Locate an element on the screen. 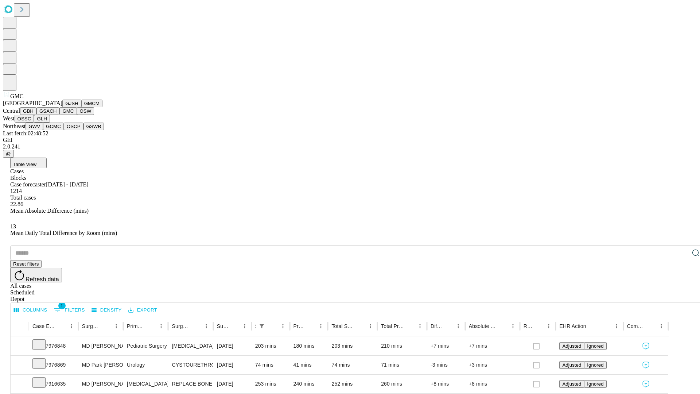 The width and height of the screenshot is (700, 394). button: Density is located at coordinates (106, 310).